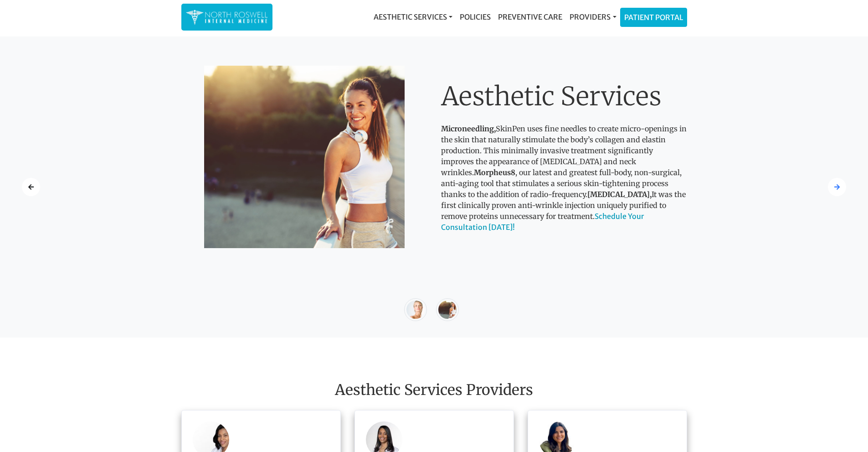  Describe the element at coordinates (494, 173) in the screenshot. I see `b: Morpheus8` at that location.